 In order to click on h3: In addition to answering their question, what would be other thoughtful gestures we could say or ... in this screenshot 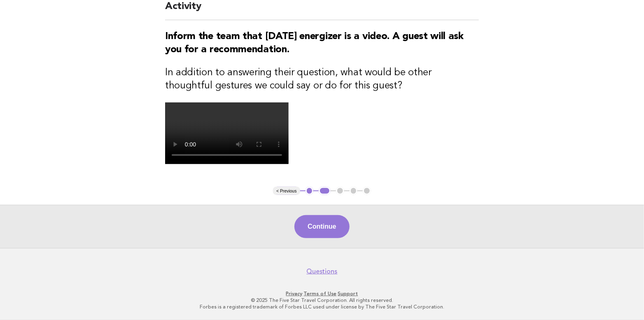, I will do `click(322, 80)`.